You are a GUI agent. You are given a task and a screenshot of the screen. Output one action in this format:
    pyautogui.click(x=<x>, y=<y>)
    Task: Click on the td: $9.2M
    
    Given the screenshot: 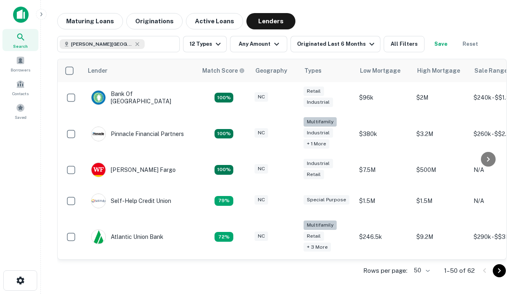 What is the action you would take?
    pyautogui.click(x=441, y=237)
    